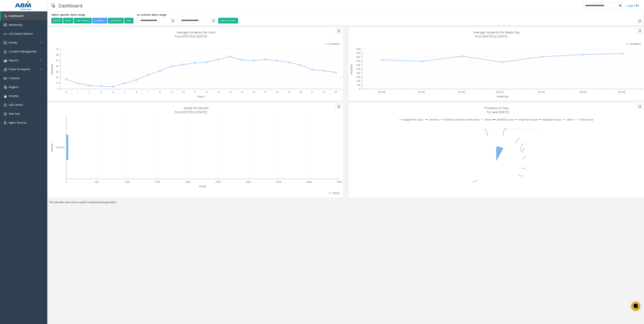  What do you see at coordinates (57, 60) in the screenshot?
I see `text: 50` at bounding box center [57, 60].